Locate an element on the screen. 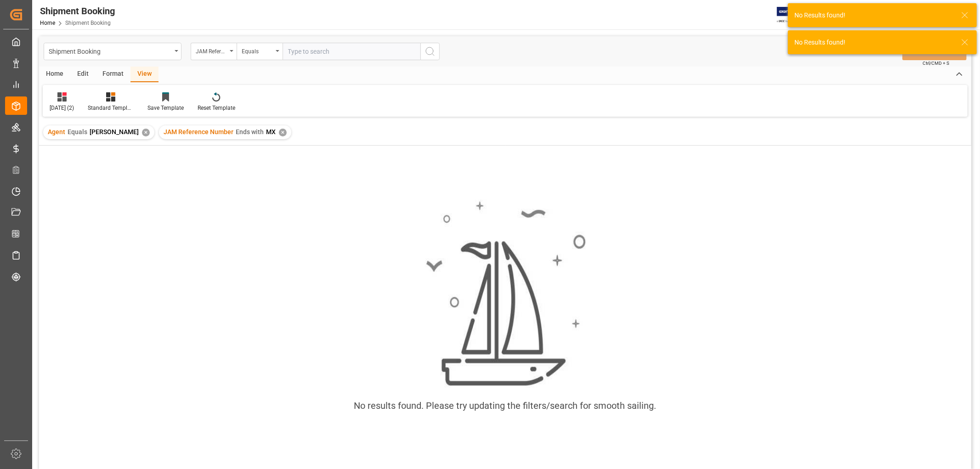  div: Edit is located at coordinates (82, 75).